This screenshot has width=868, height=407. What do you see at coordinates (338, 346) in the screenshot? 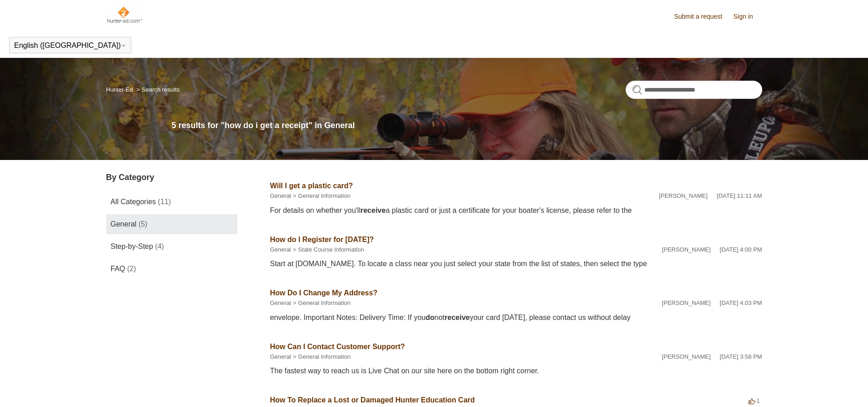
I see `a: How Can I Contact Customer Support?` at bounding box center [338, 346].